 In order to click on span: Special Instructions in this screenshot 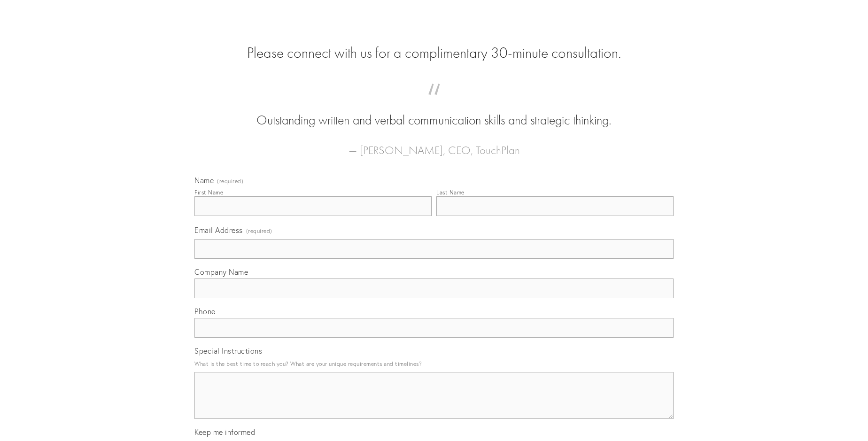, I will do `click(229, 351)`.